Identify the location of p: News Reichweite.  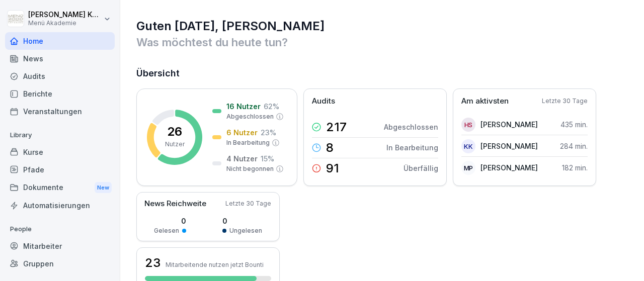
(175, 204).